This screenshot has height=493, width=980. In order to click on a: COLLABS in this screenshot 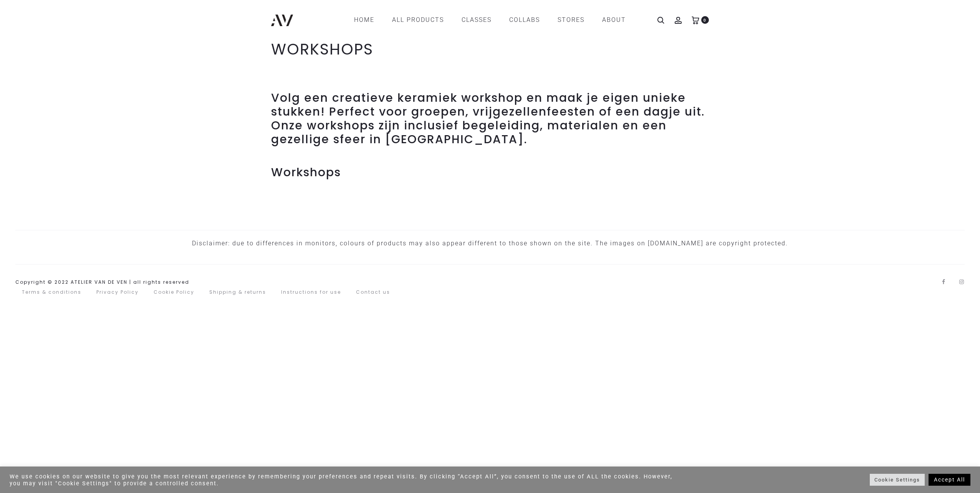, I will do `click(525, 20)`.